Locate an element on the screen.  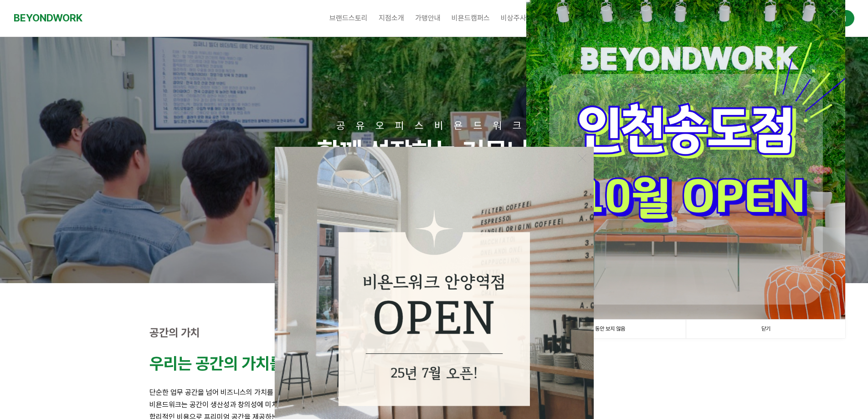
a: 비욘드캠퍼스 is located at coordinates (471, 18).